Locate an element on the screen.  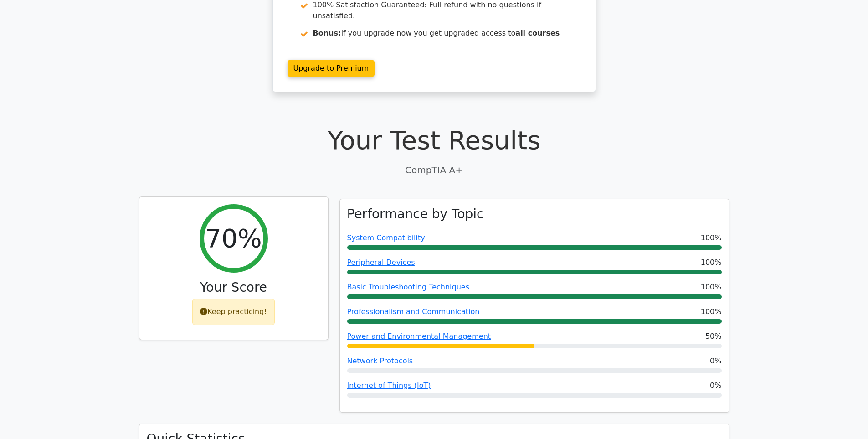
span: 50% is located at coordinates (713, 336).